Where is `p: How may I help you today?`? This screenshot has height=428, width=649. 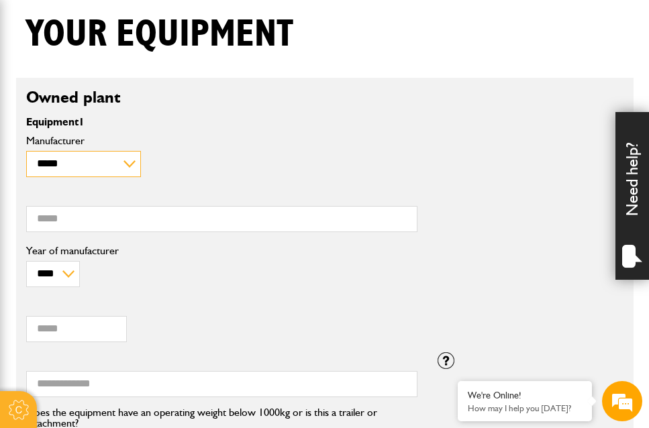
p: How may I help you today? is located at coordinates (525, 408).